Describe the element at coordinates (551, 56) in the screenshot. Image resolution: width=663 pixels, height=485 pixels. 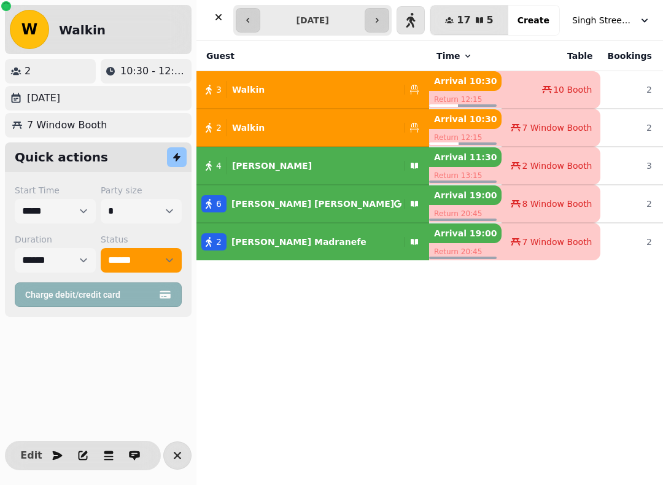
I see `th: Table` at that location.